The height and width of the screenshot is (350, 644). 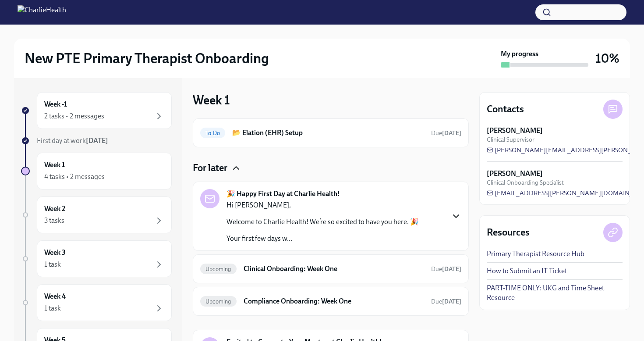 What do you see at coordinates (55, 340) in the screenshot?
I see `h6: Week 5` at bounding box center [55, 340].